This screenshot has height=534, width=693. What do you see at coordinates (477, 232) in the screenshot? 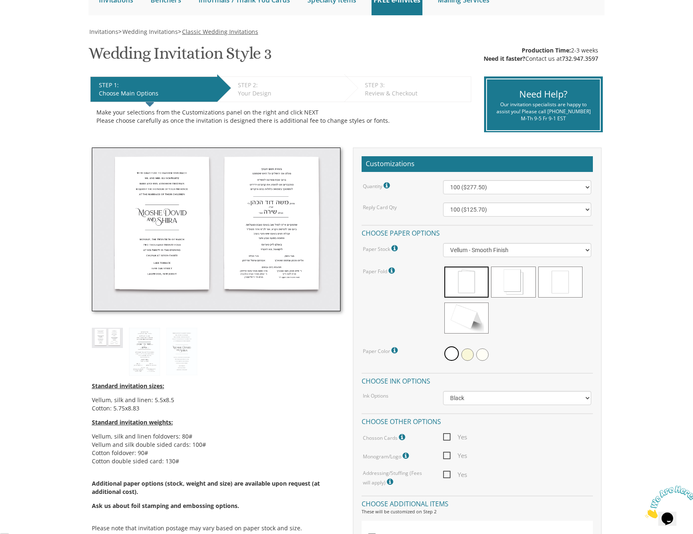
I see `h4: Choose paper options` at bounding box center [477, 232].